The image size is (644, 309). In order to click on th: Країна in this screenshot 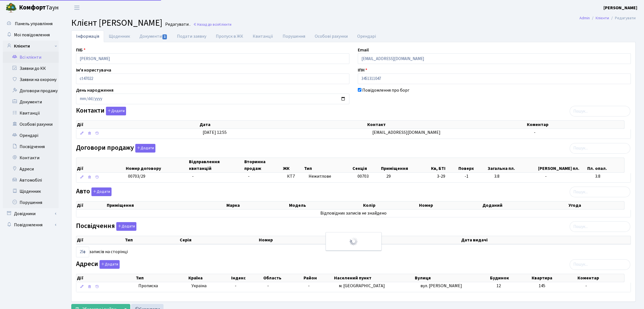, I will do `click(209, 278)`.